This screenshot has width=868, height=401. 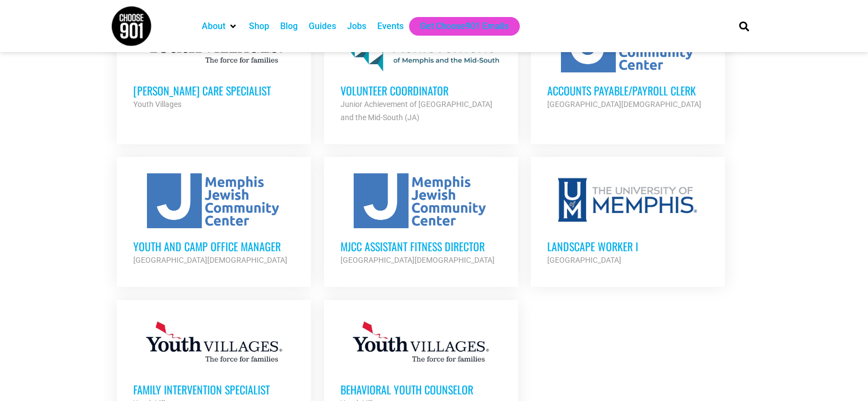 I want to click on div: Search, so click(x=743, y=26).